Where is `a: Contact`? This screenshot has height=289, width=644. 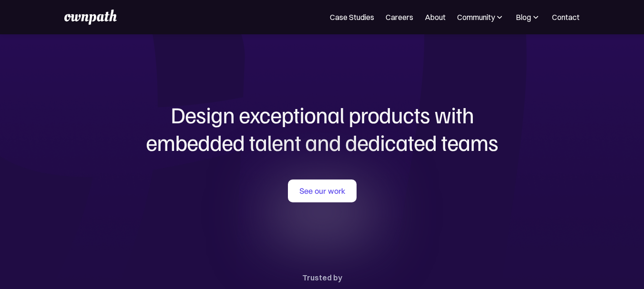
a: Contact is located at coordinates (566, 17).